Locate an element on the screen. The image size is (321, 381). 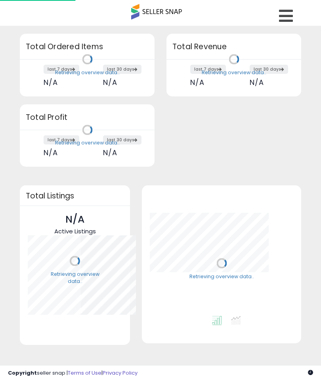
strong: Copyright is located at coordinates (22, 372).